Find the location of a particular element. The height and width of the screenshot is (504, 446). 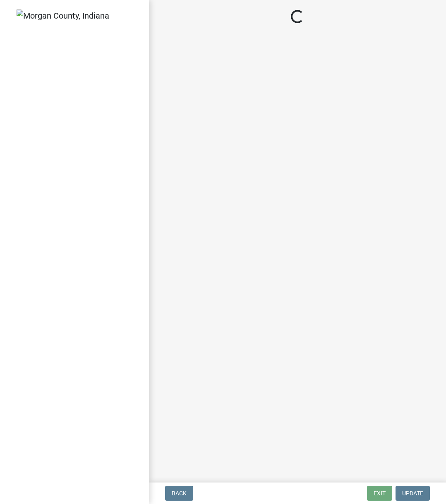

span: Back is located at coordinates (179, 493).